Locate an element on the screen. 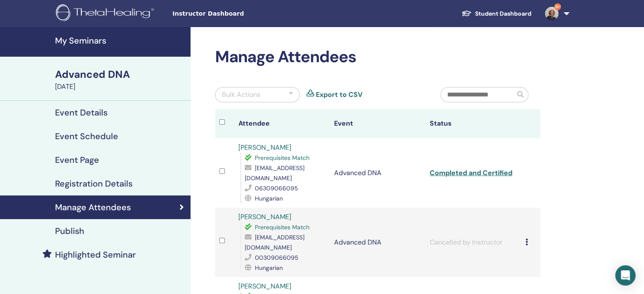 Image resolution: width=644 pixels, height=294 pixels. span: Instructor Dashboard is located at coordinates (236, 14).